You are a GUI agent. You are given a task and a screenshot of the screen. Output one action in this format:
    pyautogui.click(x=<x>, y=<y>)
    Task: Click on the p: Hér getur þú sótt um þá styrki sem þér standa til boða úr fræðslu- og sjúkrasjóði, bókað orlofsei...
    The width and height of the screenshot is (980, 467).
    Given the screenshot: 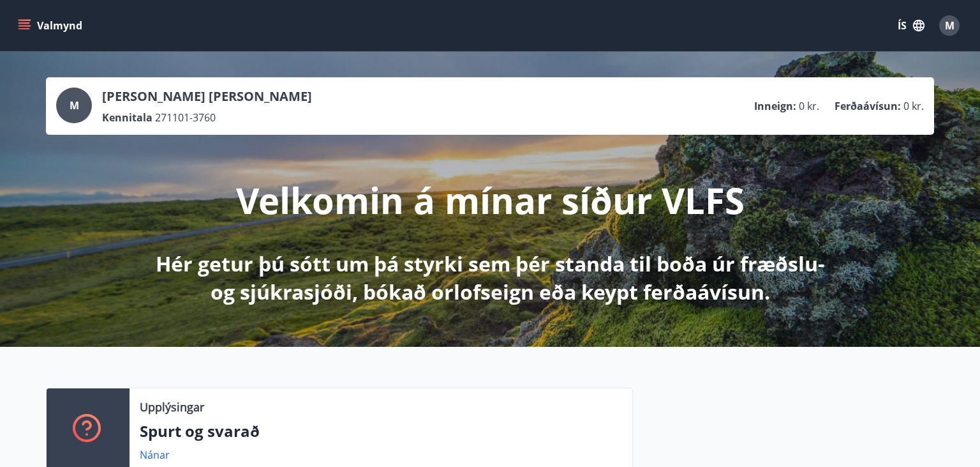 What is the action you would take?
    pyautogui.click(x=490, y=278)
    